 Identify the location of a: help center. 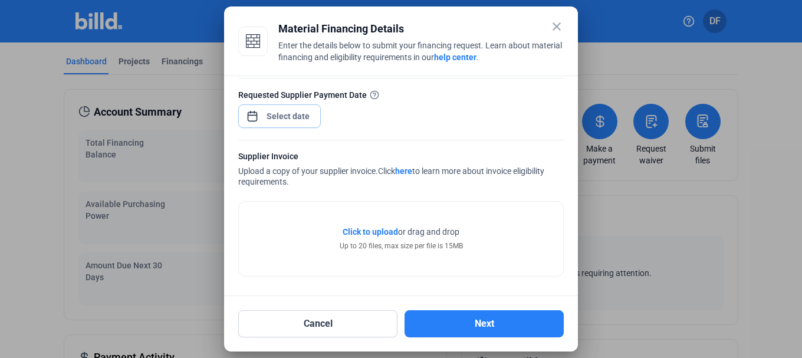
(455, 57).